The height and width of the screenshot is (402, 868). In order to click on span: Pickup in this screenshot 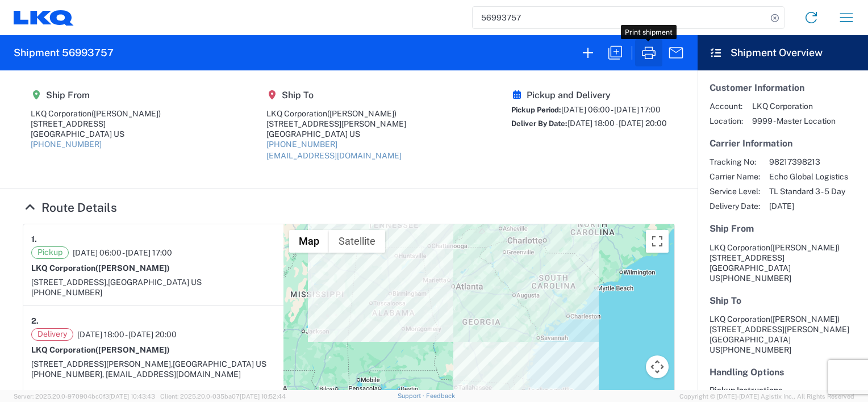, I will do `click(50, 253)`.